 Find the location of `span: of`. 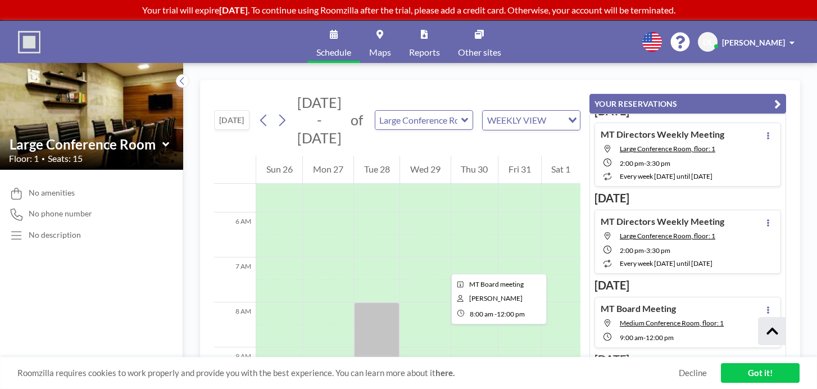

span: of is located at coordinates (357, 120).